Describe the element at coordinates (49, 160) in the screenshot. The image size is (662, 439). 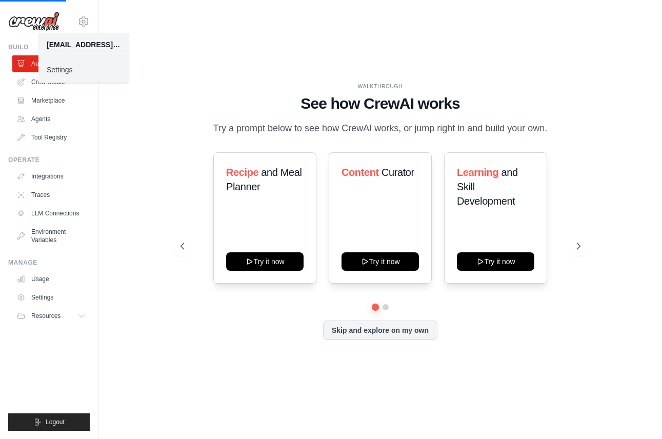
I see `div: Operate` at that location.